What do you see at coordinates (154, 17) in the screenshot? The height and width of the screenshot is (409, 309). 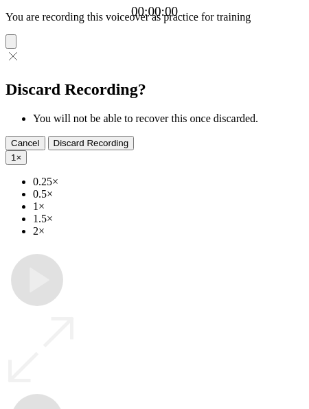 I see `p: You are recording this voiceover as practice for training` at bounding box center [154, 17].